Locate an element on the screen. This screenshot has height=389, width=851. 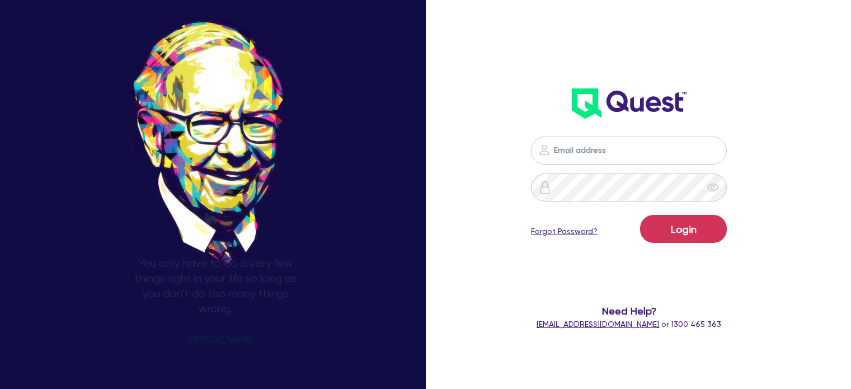
a: Forgot Password? is located at coordinates (564, 231).